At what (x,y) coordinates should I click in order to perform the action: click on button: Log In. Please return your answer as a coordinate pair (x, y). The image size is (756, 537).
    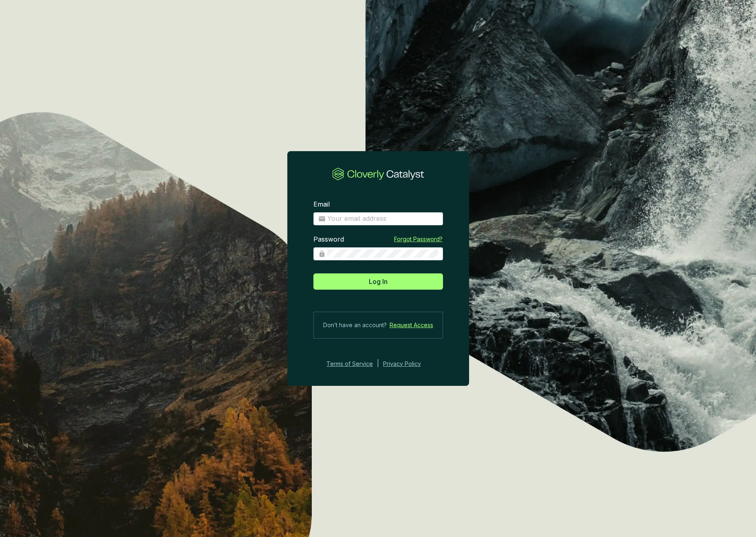
    Looking at the image, I should click on (378, 282).